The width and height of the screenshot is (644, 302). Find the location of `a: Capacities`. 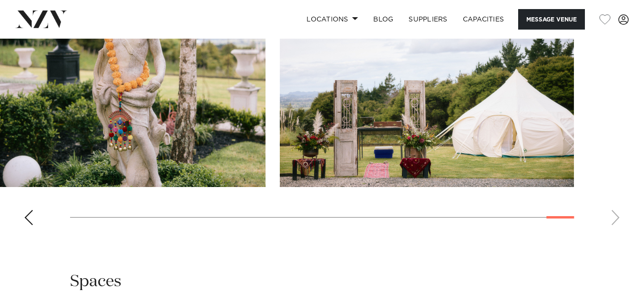

a: Capacities is located at coordinates (484, 19).